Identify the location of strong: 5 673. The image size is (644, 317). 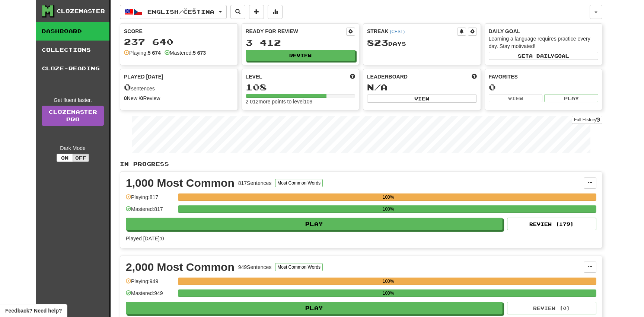
(199, 53).